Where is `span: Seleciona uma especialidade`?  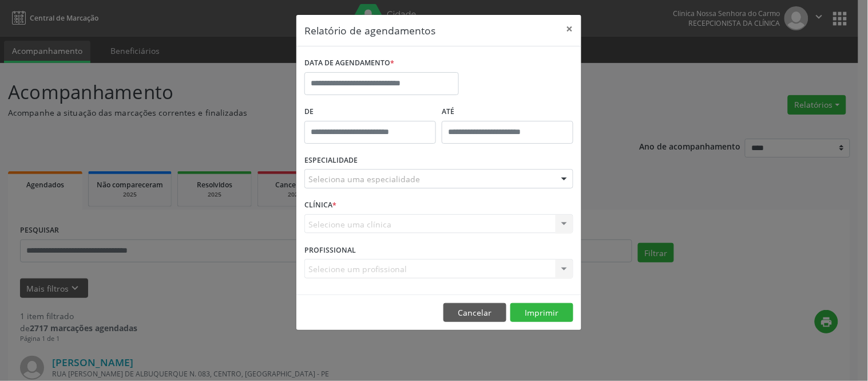
span: Seleciona uma especialidade is located at coordinates (364, 178).